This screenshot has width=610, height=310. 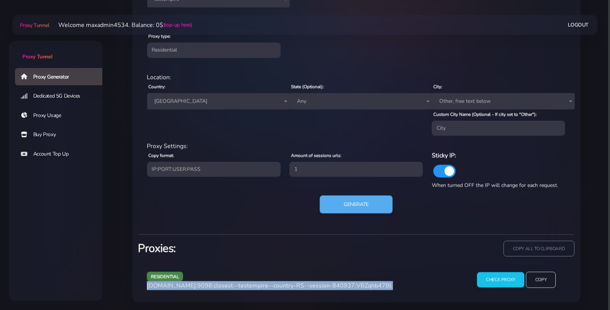 I want to click on label: Country:, so click(x=157, y=87).